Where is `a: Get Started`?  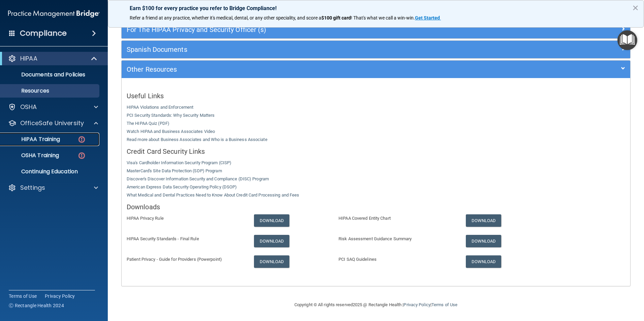
a: Get Started is located at coordinates (428, 18).